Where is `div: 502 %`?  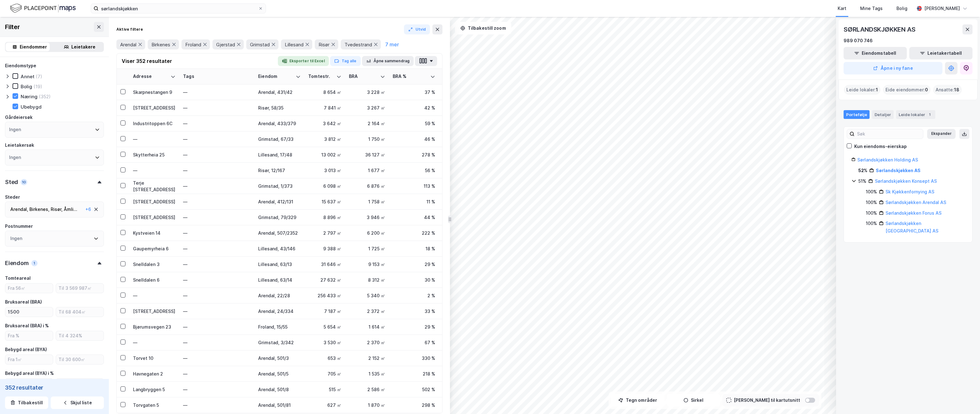
div: 502 % is located at coordinates (414, 390).